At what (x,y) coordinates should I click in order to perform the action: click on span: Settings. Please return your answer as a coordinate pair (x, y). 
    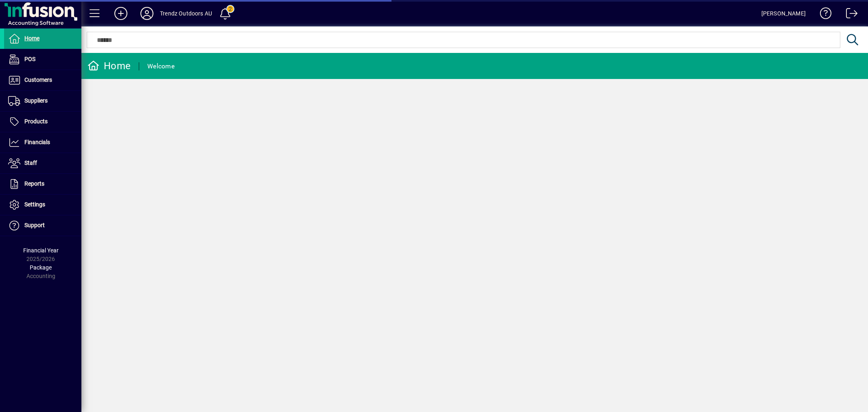
    Looking at the image, I should click on (35, 205).